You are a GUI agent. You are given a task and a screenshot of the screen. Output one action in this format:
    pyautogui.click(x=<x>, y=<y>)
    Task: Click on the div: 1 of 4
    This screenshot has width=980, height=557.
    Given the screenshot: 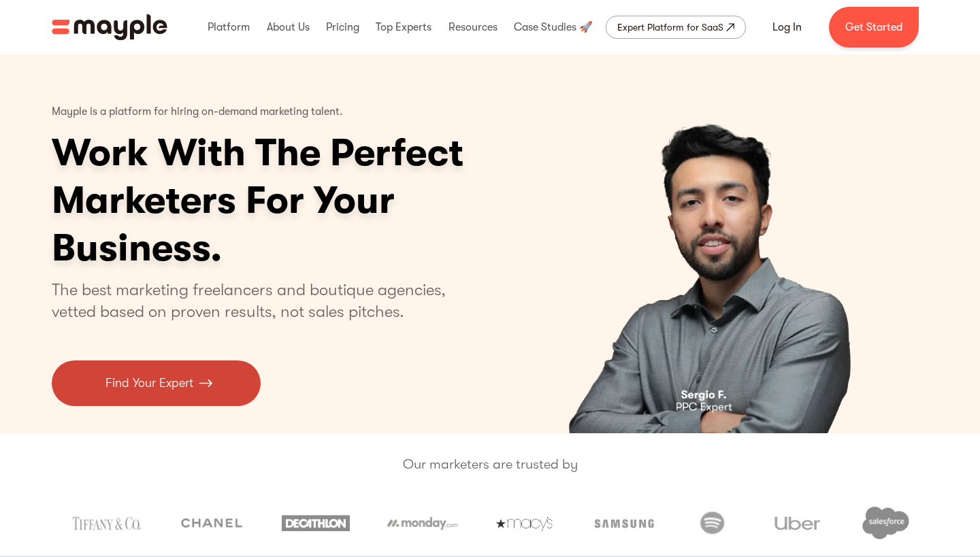 What is the action you would take?
    pyautogui.click(x=715, y=244)
    